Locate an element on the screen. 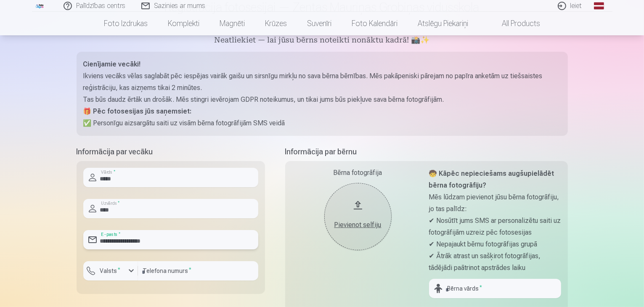 The height and width of the screenshot is (307, 644). a: Krūzes is located at coordinates (276, 24).